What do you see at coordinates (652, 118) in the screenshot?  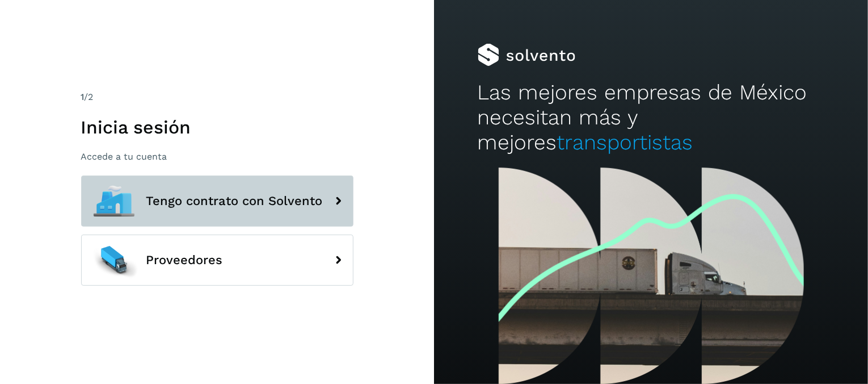 I see `h2: Las mejores empresas de México necesitan más y mejores` at bounding box center [652, 118].